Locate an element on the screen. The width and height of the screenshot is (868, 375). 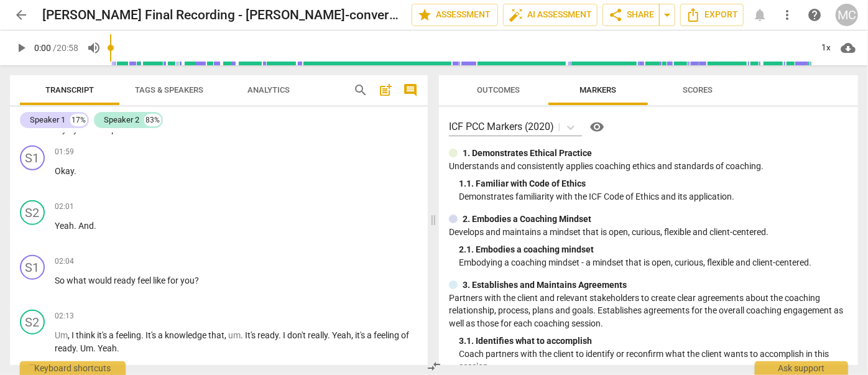
span: knowledge is located at coordinates (186, 335).